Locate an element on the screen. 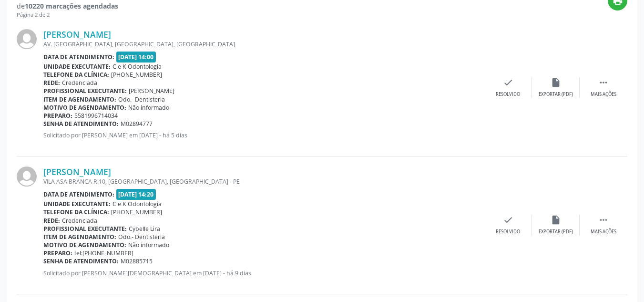  span: 5581996714034 is located at coordinates (95, 116).